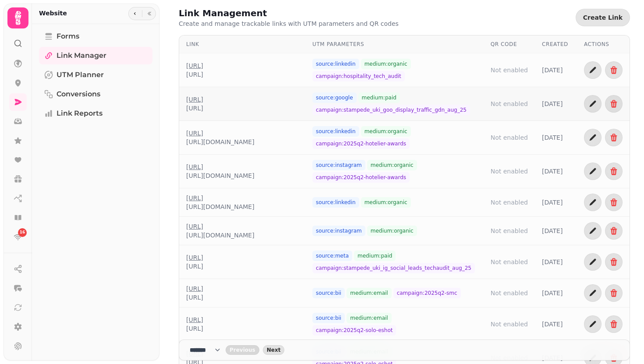  I want to click on button: back, so click(243, 350).